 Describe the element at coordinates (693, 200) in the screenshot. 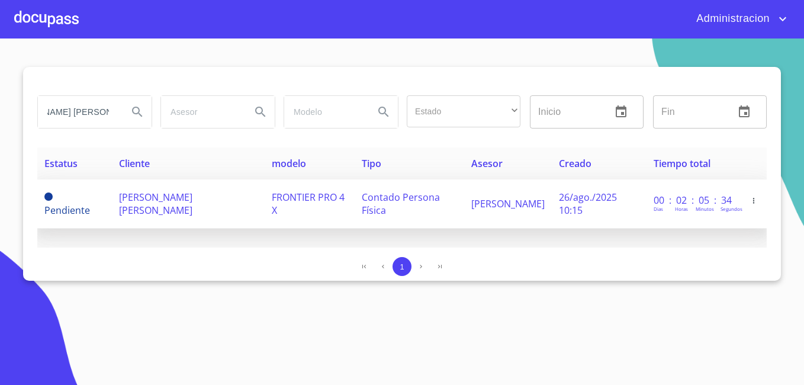

I see `p: 00 : 02 : 05 : 34` at that location.